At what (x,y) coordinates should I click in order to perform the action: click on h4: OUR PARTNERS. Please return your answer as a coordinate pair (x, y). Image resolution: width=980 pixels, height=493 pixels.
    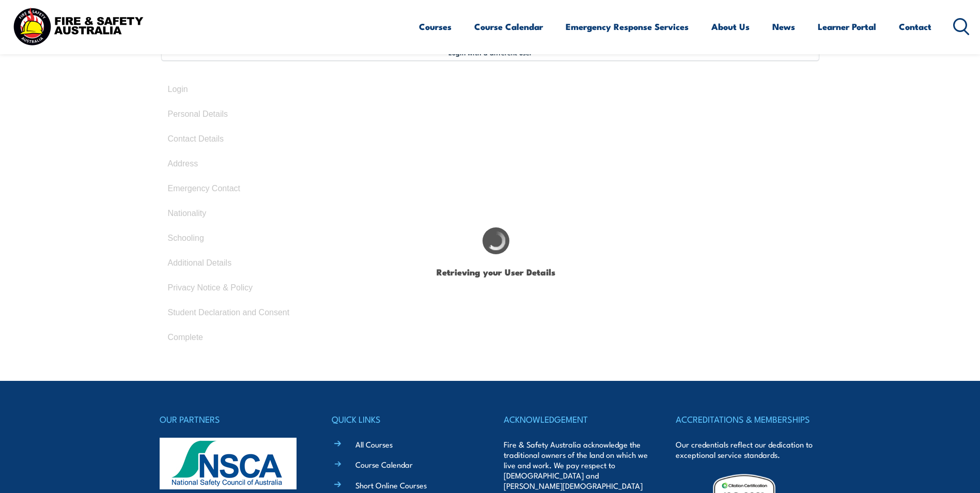
    Looking at the image, I should click on (232, 419).